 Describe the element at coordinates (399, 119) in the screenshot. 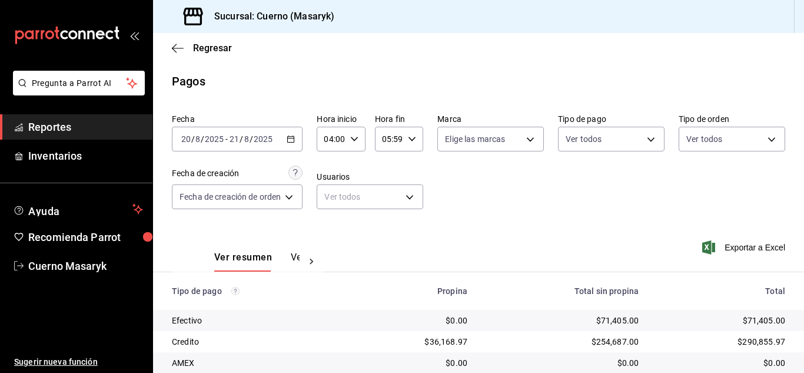

I see `label: Hora fin` at that location.